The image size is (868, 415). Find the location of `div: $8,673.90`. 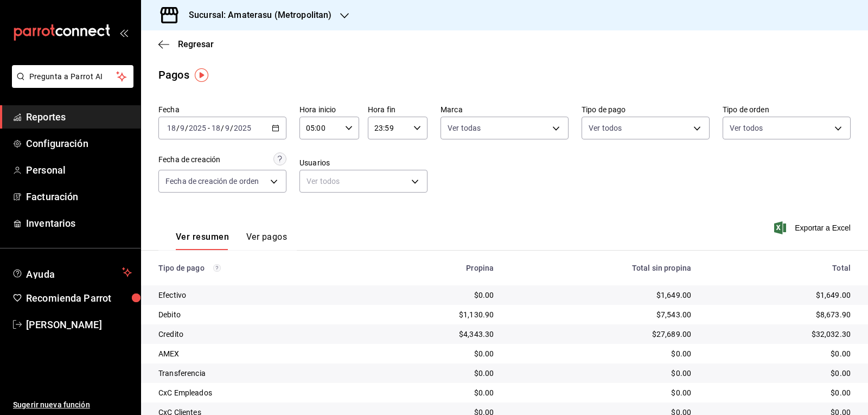

div: $8,673.90 is located at coordinates (780, 315).